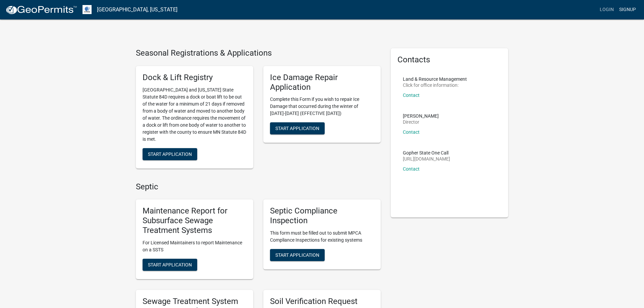  I want to click on h5: Soil Verification Request, so click(322, 301).